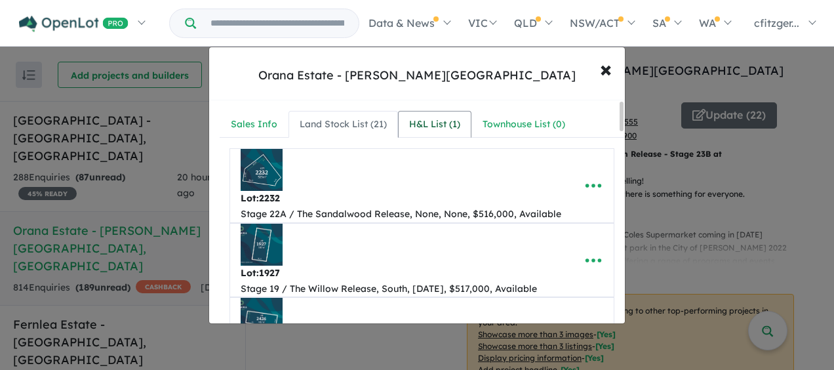  Describe the element at coordinates (73, 24) in the screenshot. I see `img: Openlot PRO Logo White` at that location.